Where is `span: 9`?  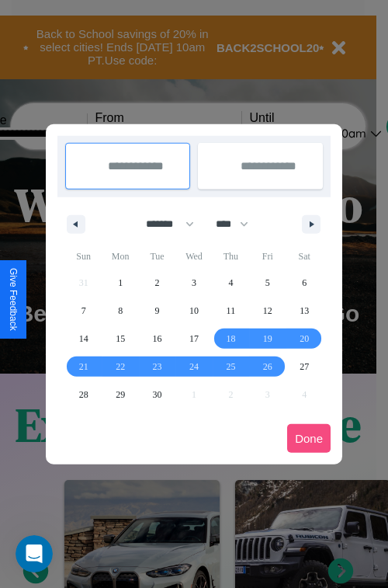
span: 9 is located at coordinates (158, 311).